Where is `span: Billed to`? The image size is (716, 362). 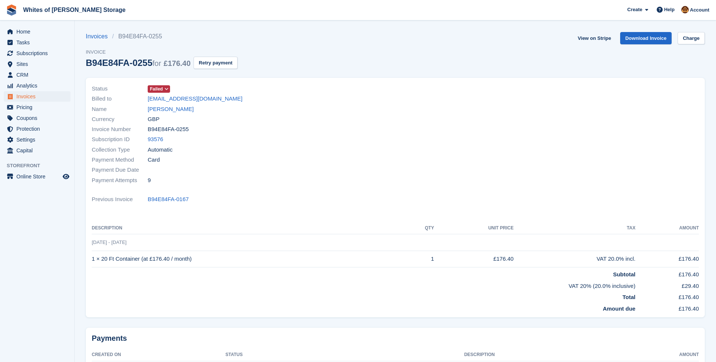
span: Billed to is located at coordinates (120, 99).